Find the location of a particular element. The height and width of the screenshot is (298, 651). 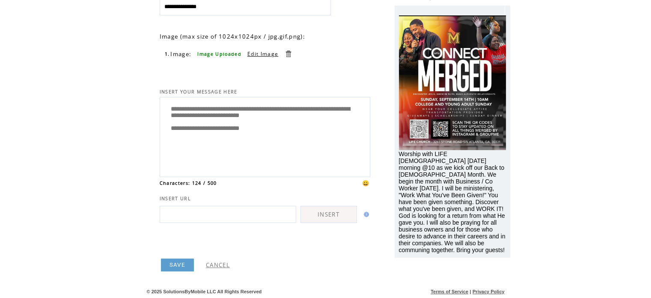

span: Image Uploaded is located at coordinates (219, 54).